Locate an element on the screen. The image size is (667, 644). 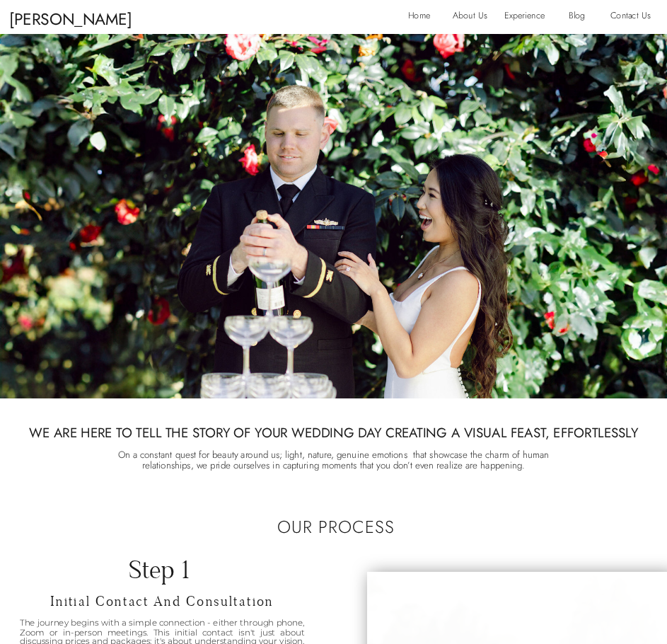
p: Home is located at coordinates (422, 16).